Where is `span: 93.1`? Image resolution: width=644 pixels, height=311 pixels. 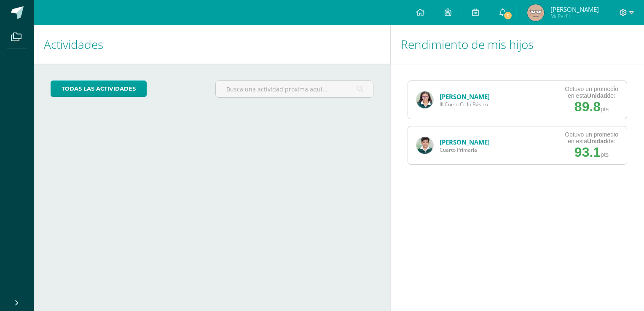
span: 93.1 is located at coordinates (588, 152).